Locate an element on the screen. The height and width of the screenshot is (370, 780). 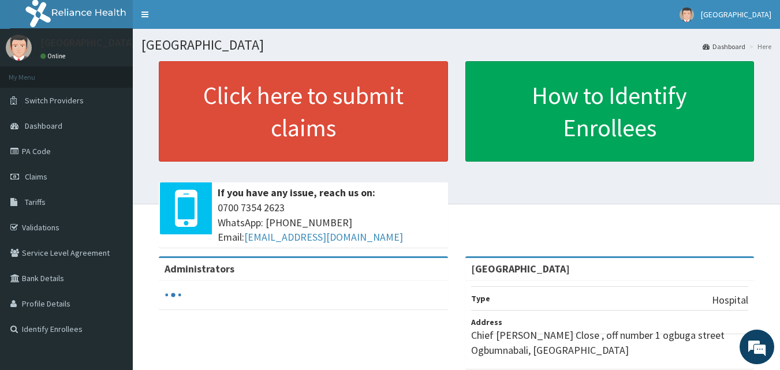
b: Type is located at coordinates (480, 299).